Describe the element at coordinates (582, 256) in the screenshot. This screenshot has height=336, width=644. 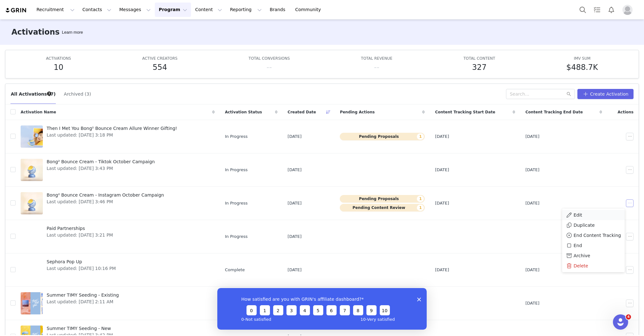
I see `span: Archive` at that location.